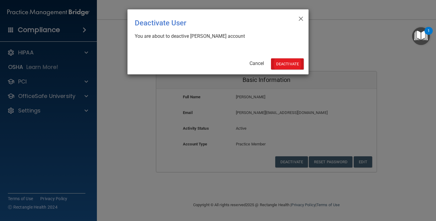  I want to click on div: 1, so click(428, 35).